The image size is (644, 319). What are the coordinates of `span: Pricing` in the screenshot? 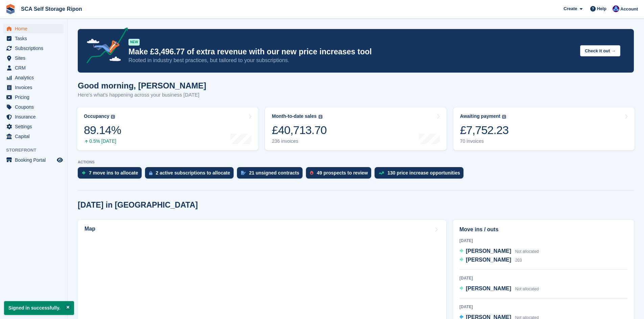 It's located at (35, 97).